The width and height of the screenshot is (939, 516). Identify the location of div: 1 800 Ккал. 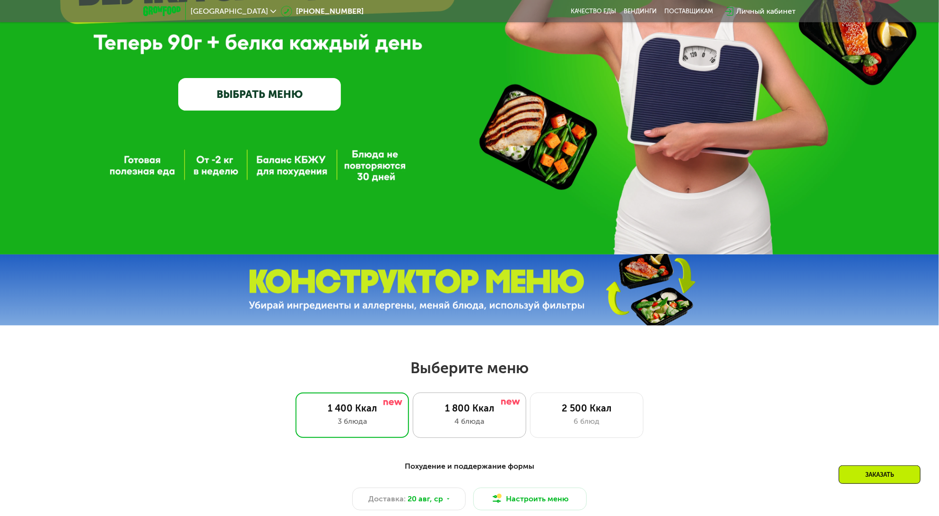
(469, 408).